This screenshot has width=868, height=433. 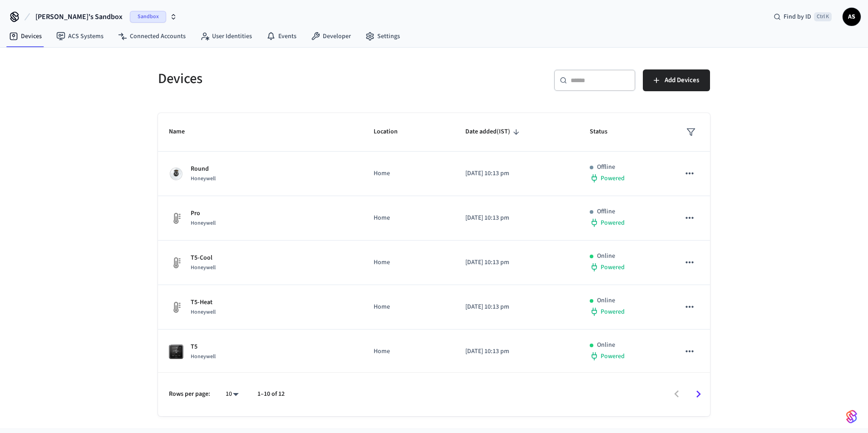 I want to click on div: 10, so click(x=232, y=394).